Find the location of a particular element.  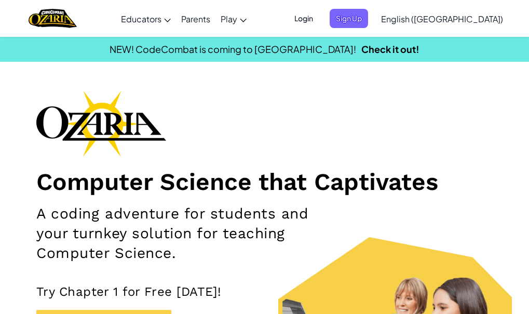

button: Sign Up is located at coordinates (349, 18).